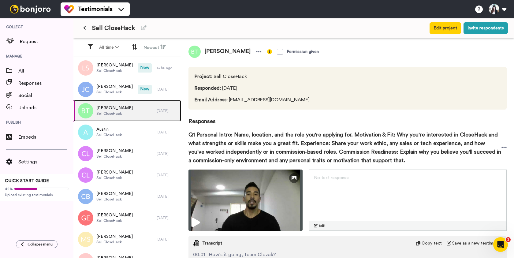 This screenshot has height=258, width=514. I want to click on img: jc.png, so click(86, 89).